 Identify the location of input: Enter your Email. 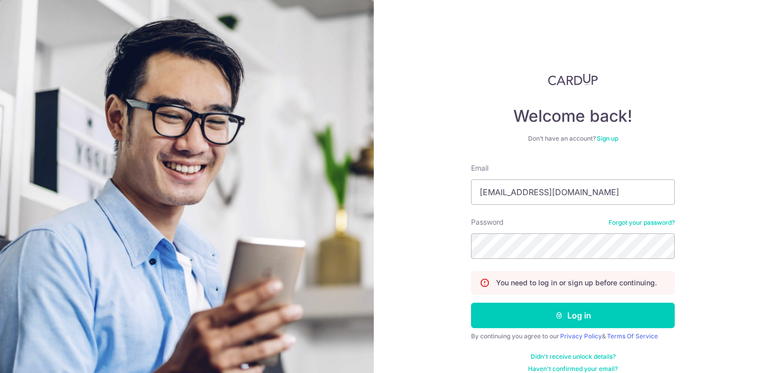
(573, 192).